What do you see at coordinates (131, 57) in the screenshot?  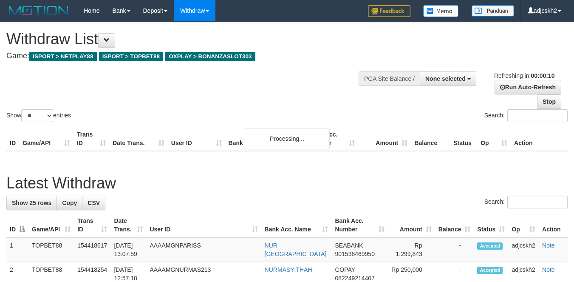 I see `span: ISPORT > TOPBET88` at bounding box center [131, 57].